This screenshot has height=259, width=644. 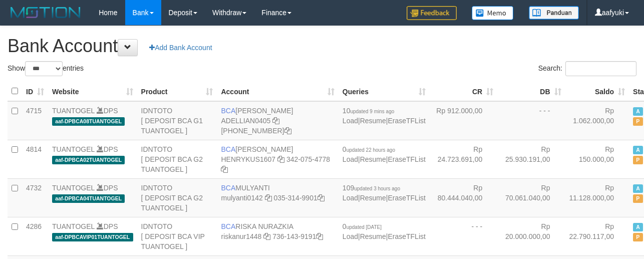 What do you see at coordinates (35, 158) in the screenshot?
I see `td: 4814` at bounding box center [35, 158].